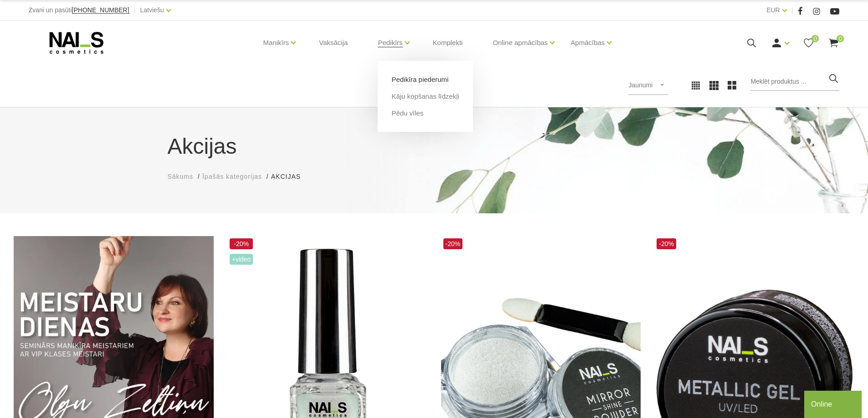  What do you see at coordinates (587, 43) in the screenshot?
I see `a: Apmācības` at bounding box center [587, 43].